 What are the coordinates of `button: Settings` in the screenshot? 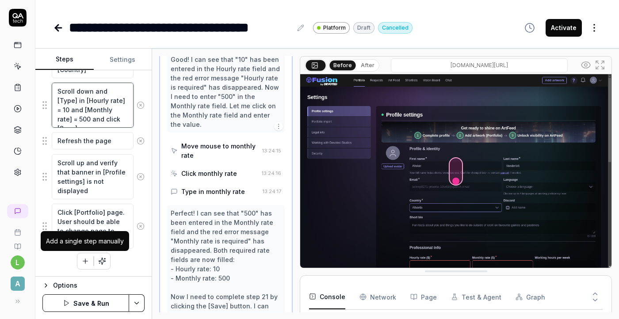 It's located at (123, 60).